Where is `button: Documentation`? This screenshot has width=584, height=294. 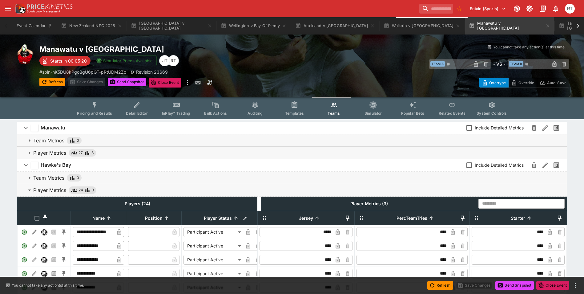
button: Documentation is located at coordinates (543, 9).